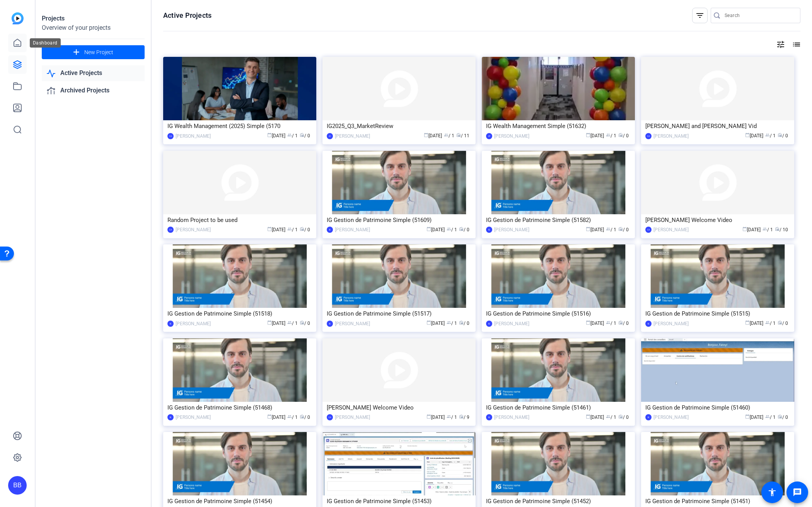 The height and width of the screenshot is (507, 812). Describe the element at coordinates (558, 501) in the screenshot. I see `div: IG Gestion de Patrimoine Simple (51452)` at that location.